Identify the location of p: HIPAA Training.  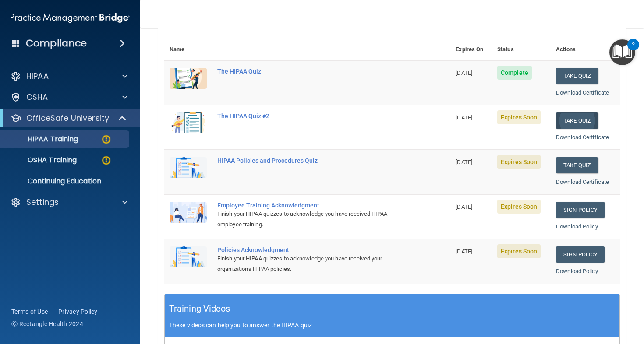
(41, 139).